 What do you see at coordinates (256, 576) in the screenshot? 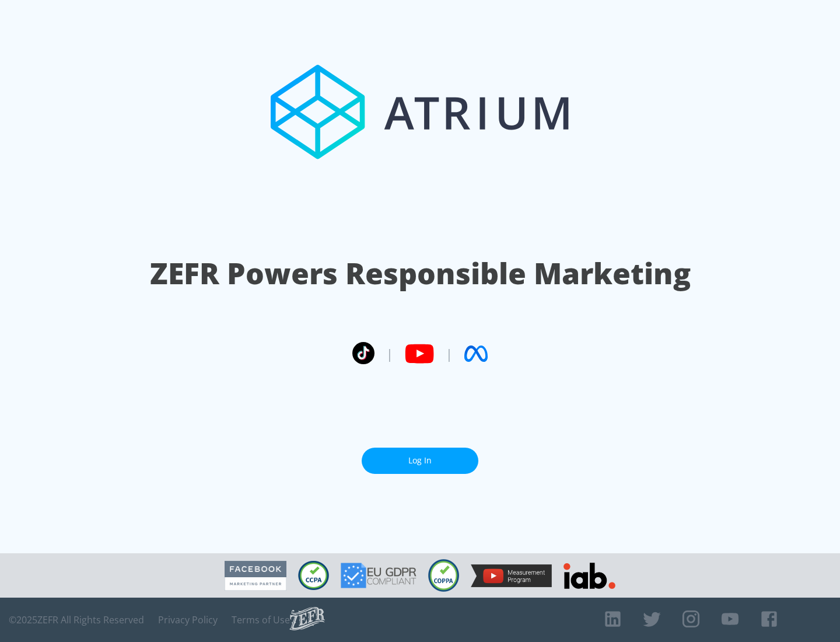
I see `img: Facebook Marketing Partner` at bounding box center [256, 576].